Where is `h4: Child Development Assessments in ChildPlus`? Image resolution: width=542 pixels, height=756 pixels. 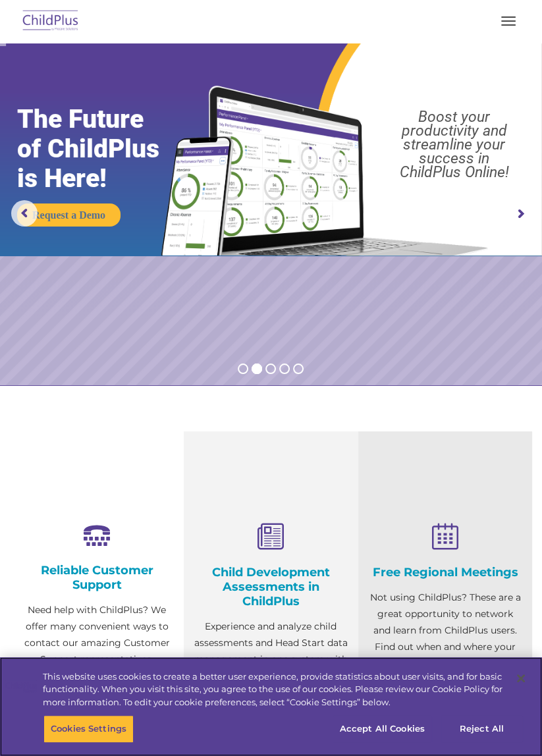
h4: Child Development Assessments in ChildPlus is located at coordinates (270, 587).